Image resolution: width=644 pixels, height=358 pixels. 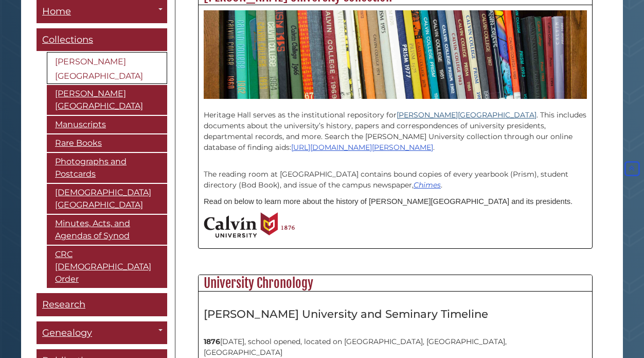 I want to click on em: Chimes, so click(x=427, y=185).